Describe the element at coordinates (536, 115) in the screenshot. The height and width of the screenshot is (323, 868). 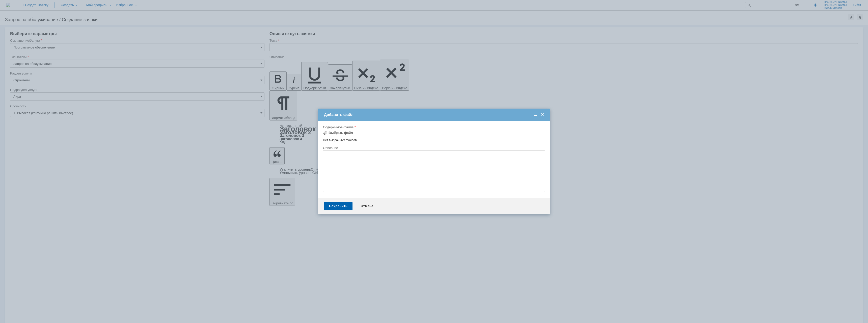
I see `span: Свернуть (Ctrl + M)` at that location.